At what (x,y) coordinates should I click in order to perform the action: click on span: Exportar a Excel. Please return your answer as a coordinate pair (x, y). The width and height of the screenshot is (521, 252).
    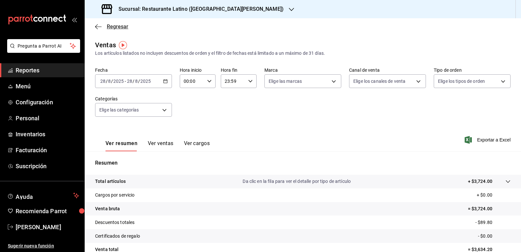
    Looking at the image, I should click on (488, 140).